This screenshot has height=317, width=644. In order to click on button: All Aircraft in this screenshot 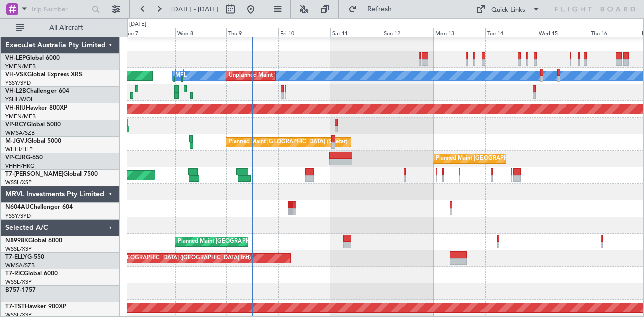, I will do `click(60, 28)`.